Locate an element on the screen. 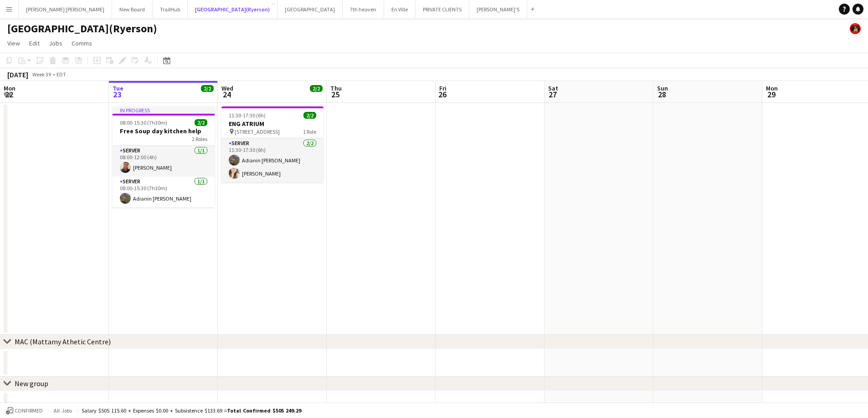 The height and width of the screenshot is (418, 868). button: PRIVATE CLIENTS is located at coordinates (442, 9).